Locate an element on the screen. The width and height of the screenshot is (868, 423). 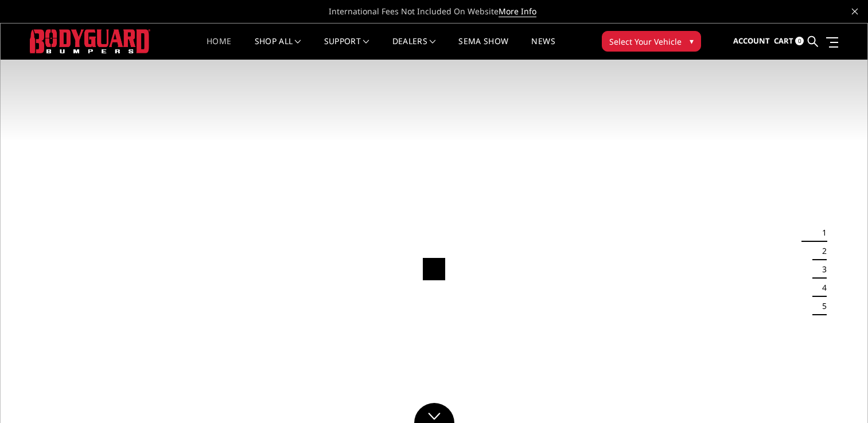
button: 5 of 5 is located at coordinates (821, 307).